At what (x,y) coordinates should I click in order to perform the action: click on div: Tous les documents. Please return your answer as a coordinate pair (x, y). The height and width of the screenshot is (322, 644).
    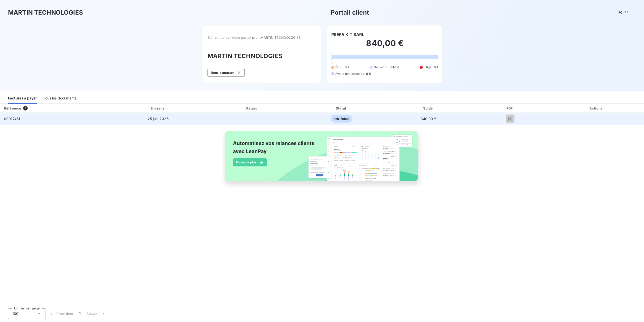
    Looking at the image, I should click on (59, 99).